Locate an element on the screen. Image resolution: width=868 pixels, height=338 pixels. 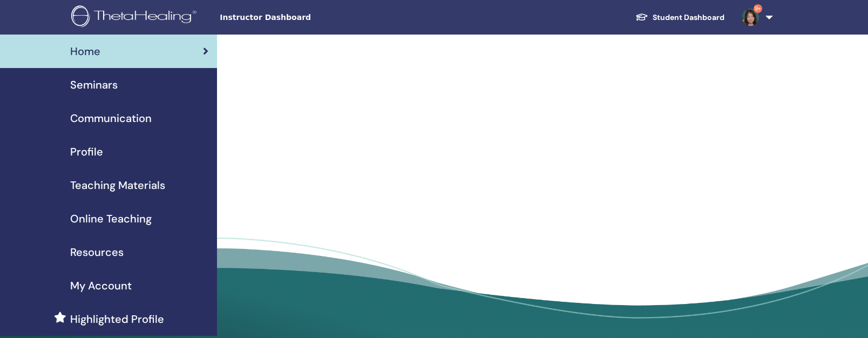
span: Communication is located at coordinates (111, 118).